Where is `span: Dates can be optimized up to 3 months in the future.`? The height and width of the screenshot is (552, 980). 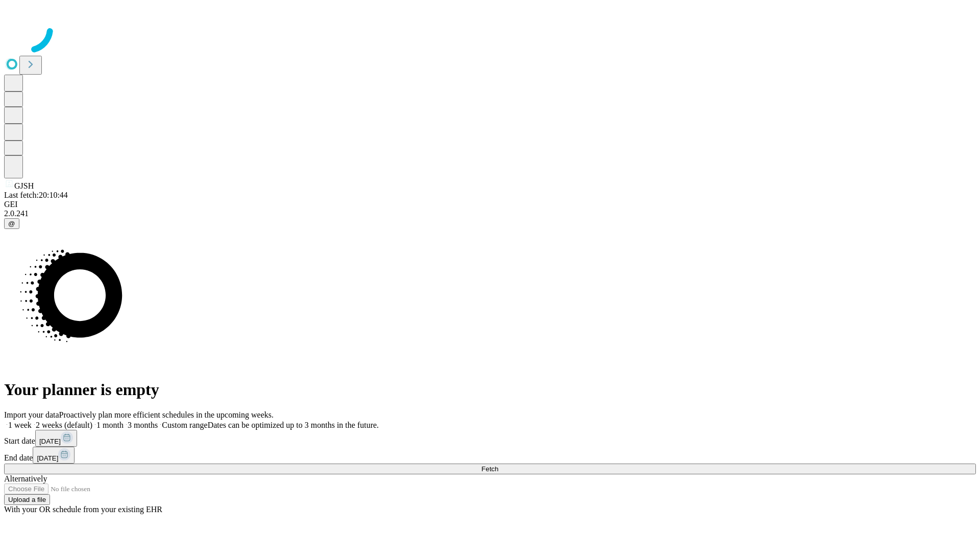 span: Dates can be optimized up to 3 months in the future. is located at coordinates (293, 424).